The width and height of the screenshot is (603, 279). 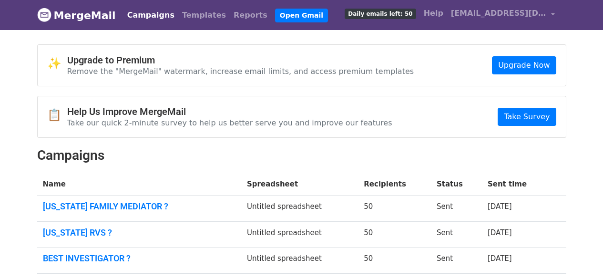 What do you see at coordinates (524, 65) in the screenshot?
I see `a: Upgrade Now` at bounding box center [524, 65].